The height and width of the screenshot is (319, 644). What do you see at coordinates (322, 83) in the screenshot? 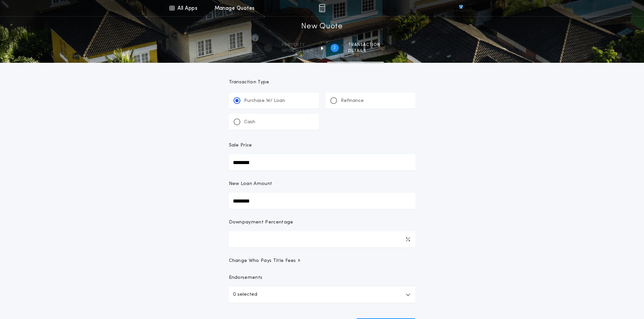
I see `p: Transaction Type` at bounding box center [322, 83].